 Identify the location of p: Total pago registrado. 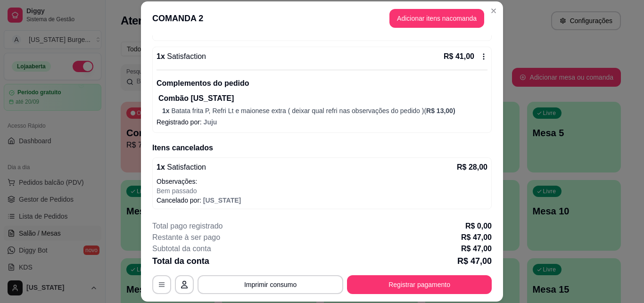
(187, 227).